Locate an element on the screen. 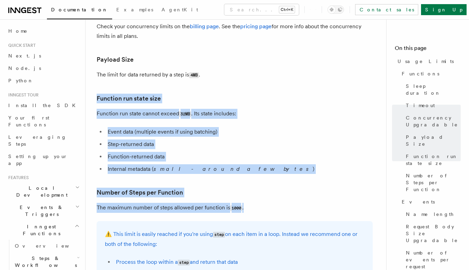 This screenshot has height=270, width=469. span: Timeout is located at coordinates (420, 106).